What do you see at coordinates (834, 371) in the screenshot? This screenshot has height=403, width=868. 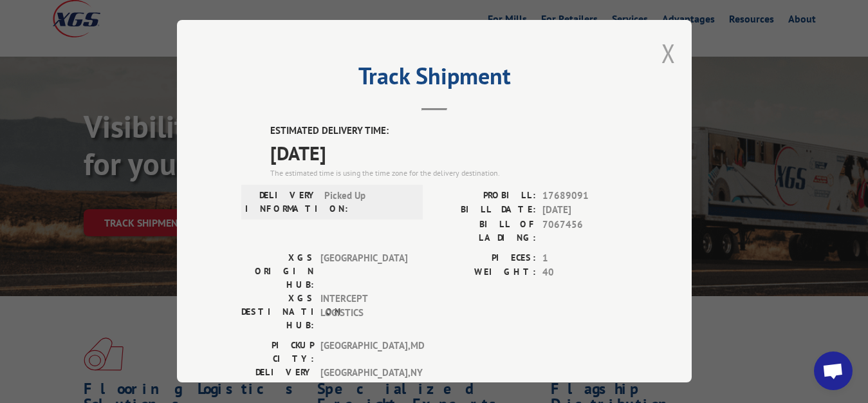 I see `div: Open chat` at bounding box center [834, 371].